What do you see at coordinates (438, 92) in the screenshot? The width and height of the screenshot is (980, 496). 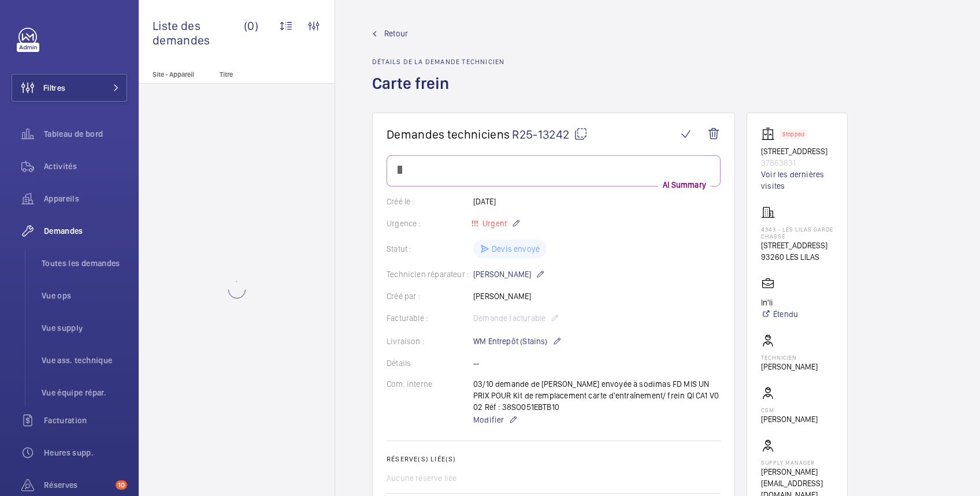 I see `h1: Carte frein` at bounding box center [438, 92].